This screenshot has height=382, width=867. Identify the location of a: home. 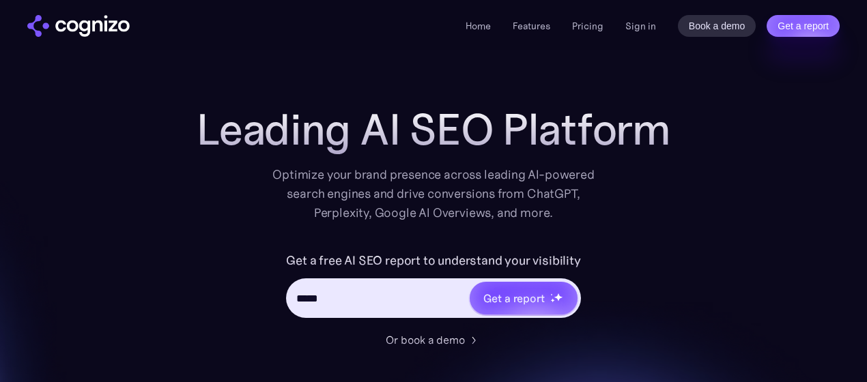
(79, 26).